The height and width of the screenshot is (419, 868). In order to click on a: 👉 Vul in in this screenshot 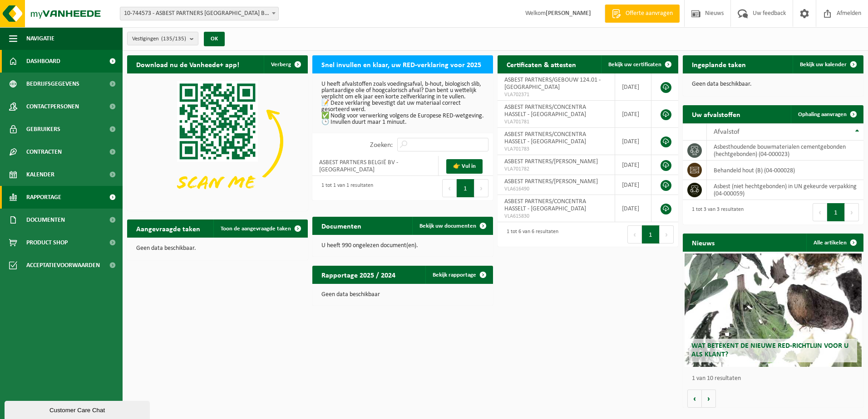, I will do `click(465, 166)`.